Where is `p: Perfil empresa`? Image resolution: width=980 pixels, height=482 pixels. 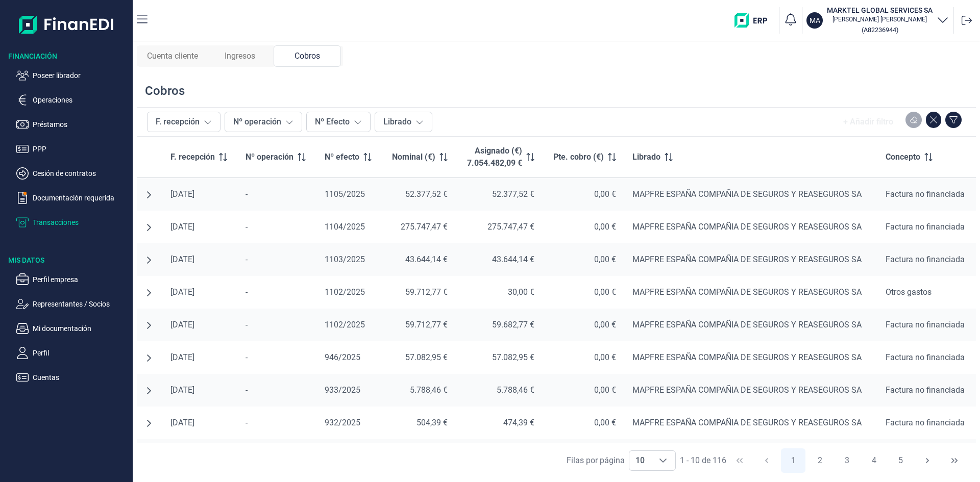 p: Perfil empresa is located at coordinates (81, 279).